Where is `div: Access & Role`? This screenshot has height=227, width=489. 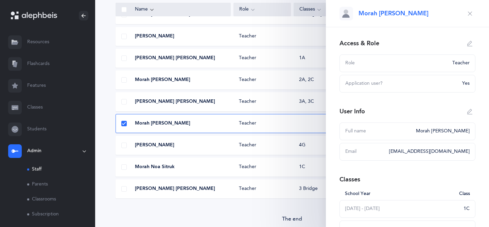
div: Access & Role is located at coordinates (359, 43).